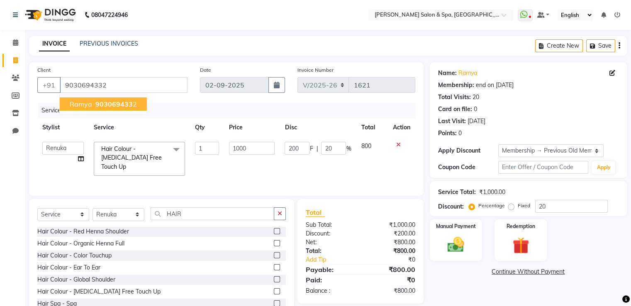 This screenshot has height=306, width=631. What do you see at coordinates (521, 246) in the screenshot?
I see `img: _gift.svg` at bounding box center [521, 246].